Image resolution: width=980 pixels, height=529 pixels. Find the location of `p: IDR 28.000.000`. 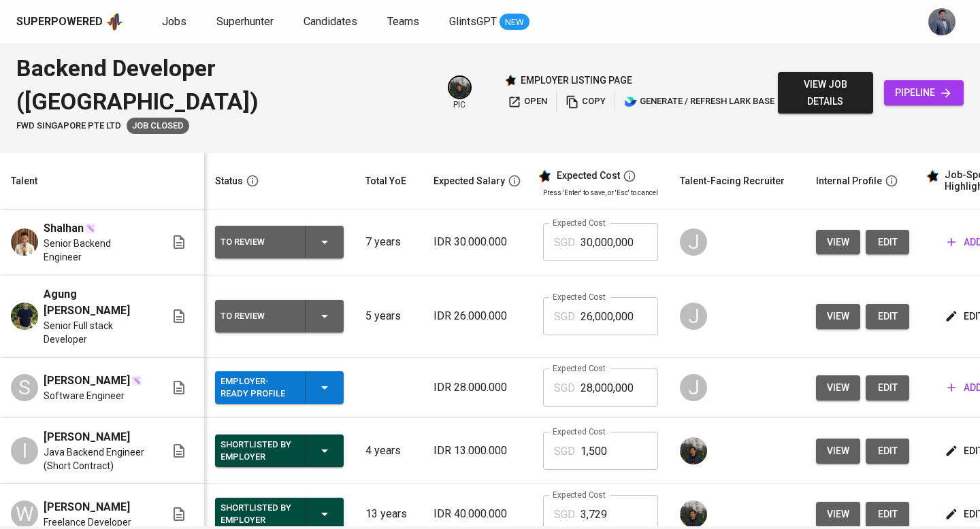

p: IDR 28.000.000 is located at coordinates (477, 388).